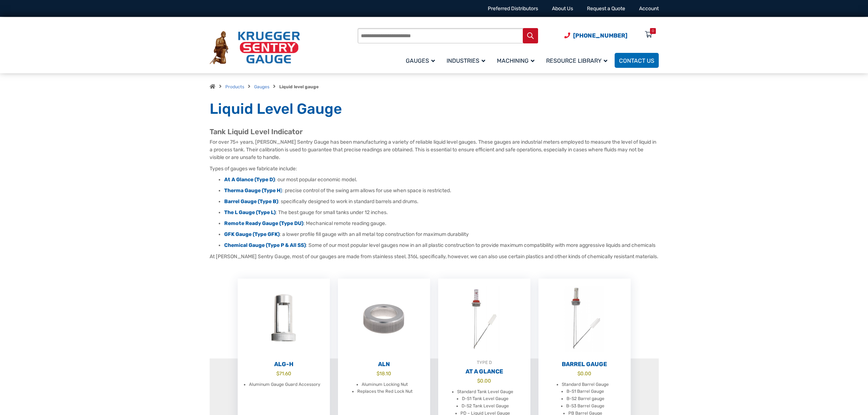 The height and width of the screenshot is (415, 868). Describe the element at coordinates (285, 385) in the screenshot. I see `li: Aluminum Gauge Guard Accessory` at that location.